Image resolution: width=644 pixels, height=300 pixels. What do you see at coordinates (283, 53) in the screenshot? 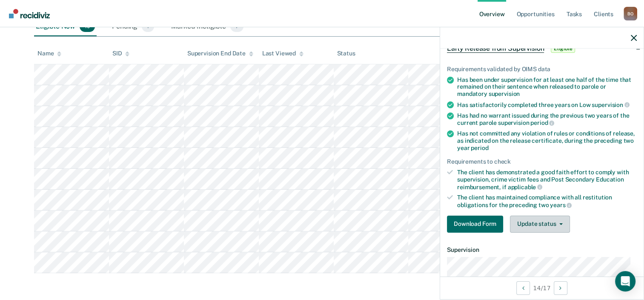
I see `div: Last Viewed` at bounding box center [283, 53].